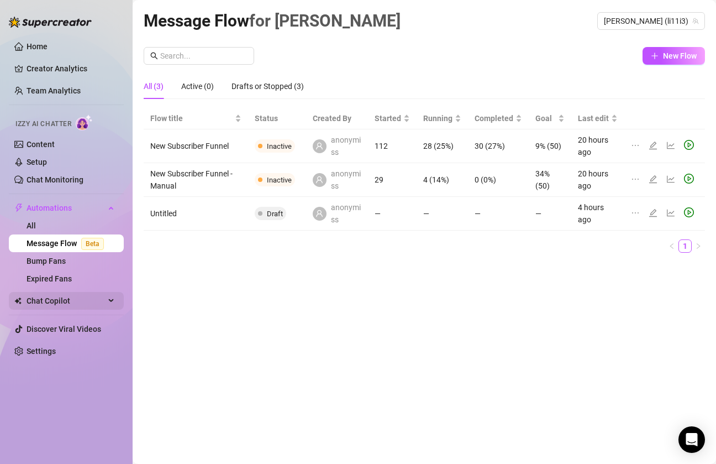 This screenshot has width=716, height=464. I want to click on span: Last edit, so click(594, 118).